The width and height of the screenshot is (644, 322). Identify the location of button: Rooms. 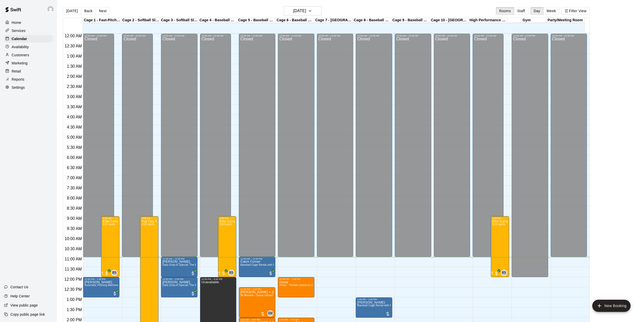
(505, 11).